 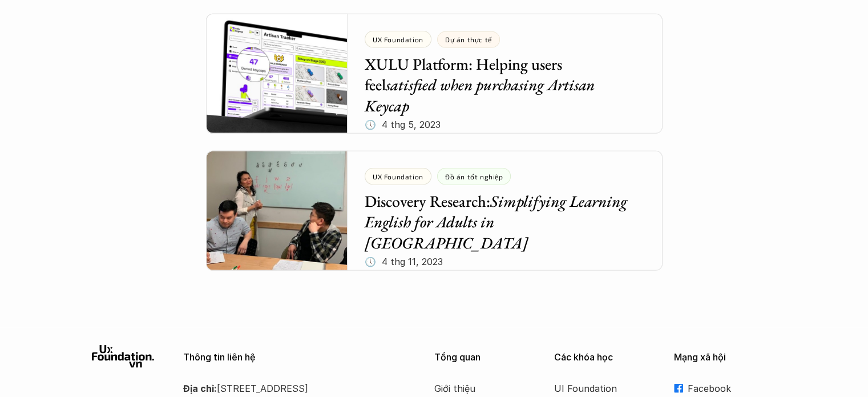 What do you see at coordinates (434, 211) in the screenshot?
I see `a: UX FoundationĐồ án tốt nghiệpDiscovery Research:Simplifying Learning English for Adults in [GEOGR...` at bounding box center [434, 211].